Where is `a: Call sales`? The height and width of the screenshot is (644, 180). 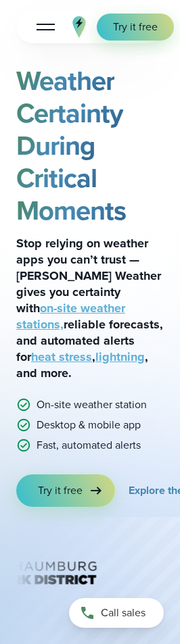
a: Call sales is located at coordinates (116, 613).